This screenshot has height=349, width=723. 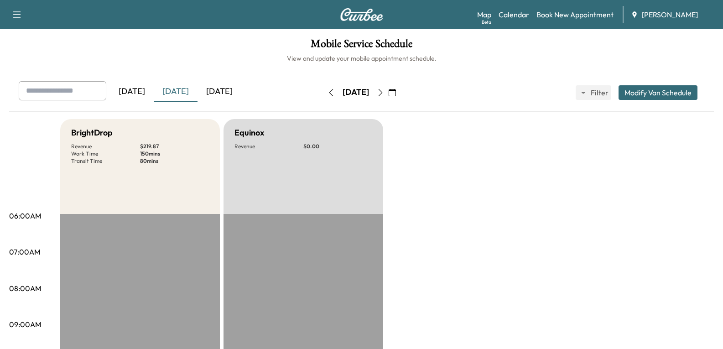 I want to click on span: Filter, so click(x=599, y=93).